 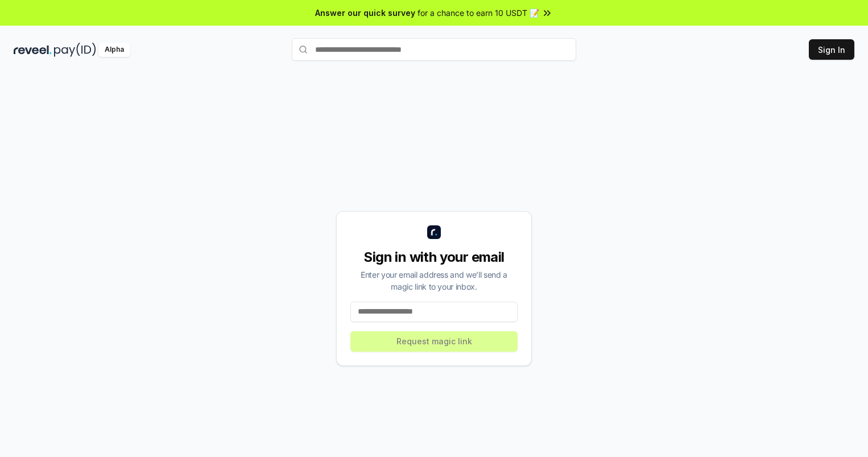 What do you see at coordinates (33, 50) in the screenshot?
I see `img: reveel_dark` at bounding box center [33, 50].